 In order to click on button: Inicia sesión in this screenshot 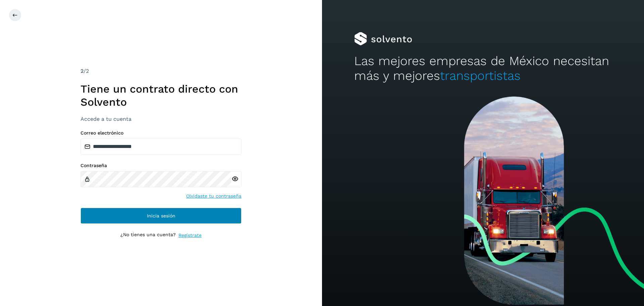, I will do `click(161, 216)`.